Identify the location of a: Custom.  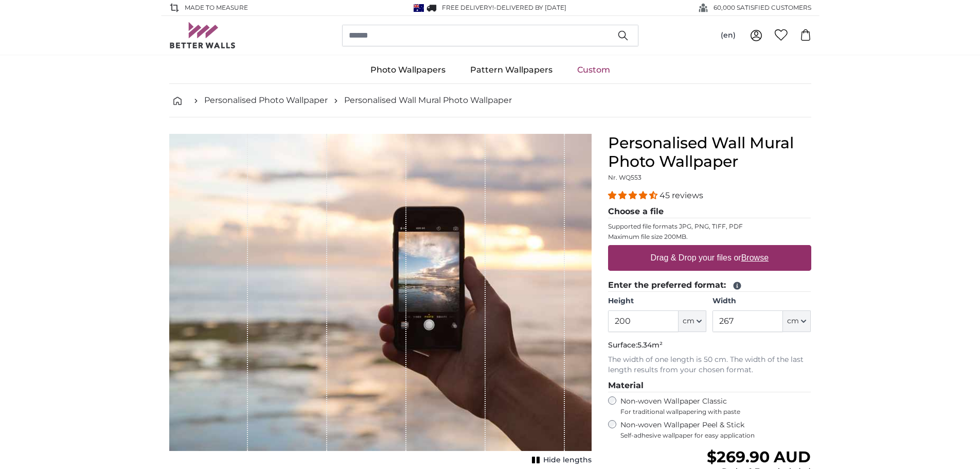
(594, 70).